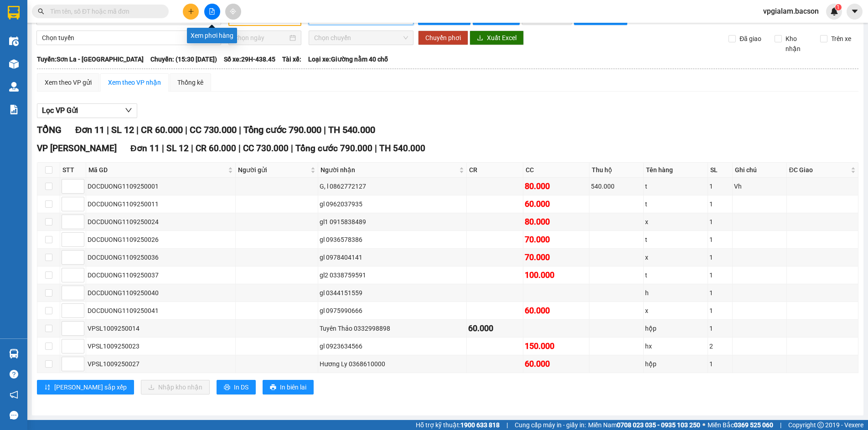  I want to click on button: file-add, so click(212, 11).